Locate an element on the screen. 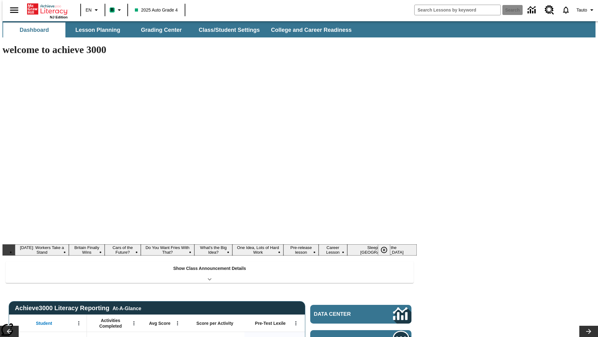  span: B is located at coordinates (112, 10).